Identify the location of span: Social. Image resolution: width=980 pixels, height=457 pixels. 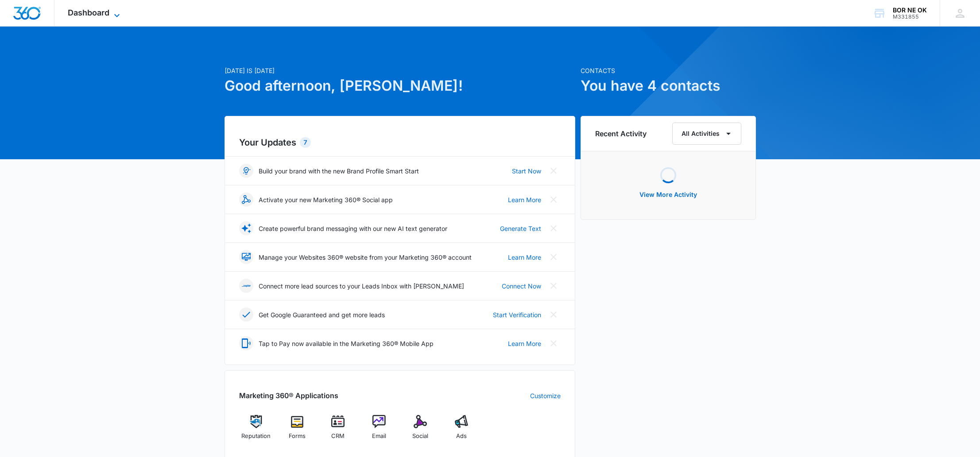
(420, 437).